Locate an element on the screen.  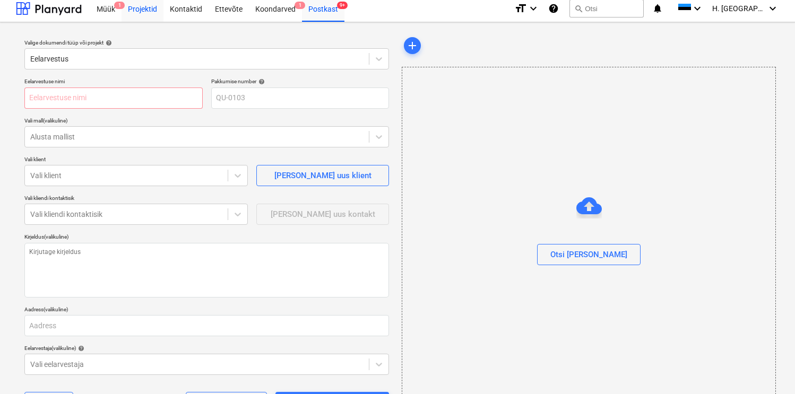
div: Eelarvestaja (valikuline) is located at coordinates (206, 348).